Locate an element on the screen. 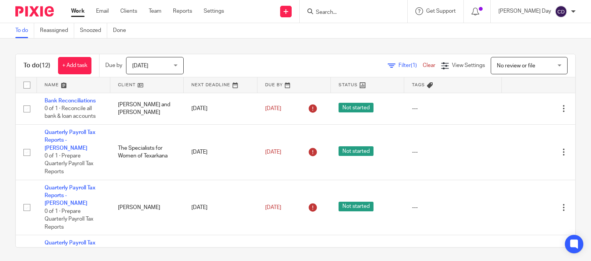 The width and height of the screenshot is (591, 261). p: Due by is located at coordinates (114, 65).